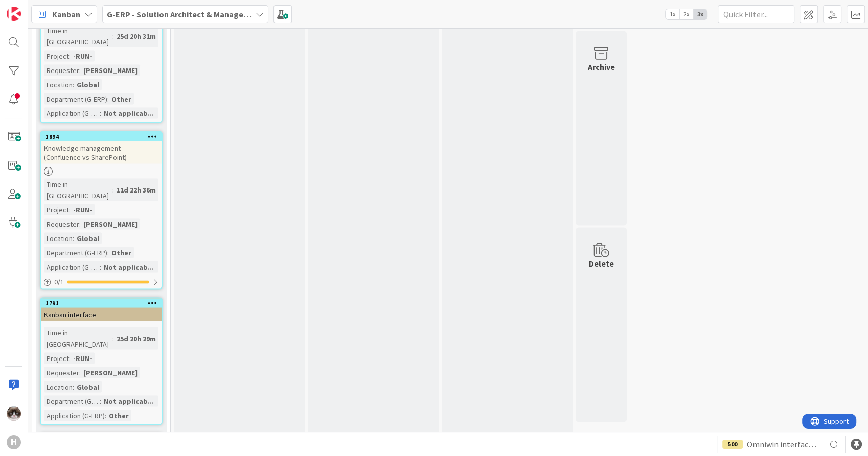 The height and width of the screenshot is (456, 868). Describe the element at coordinates (101, 147) in the screenshot. I see `div: 1894Knowledge management (Confluence vs SharePoint)` at that location.